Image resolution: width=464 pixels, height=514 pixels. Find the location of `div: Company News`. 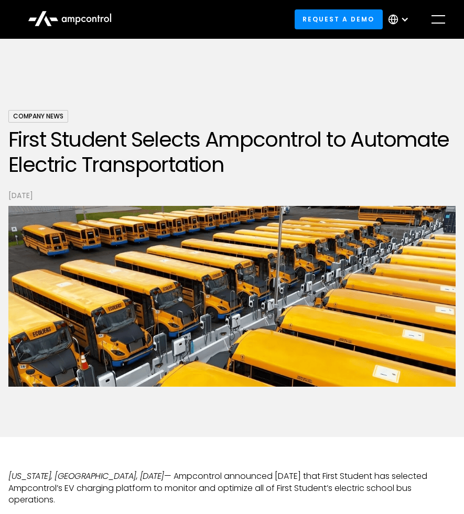

div: Company News is located at coordinates (38, 116).